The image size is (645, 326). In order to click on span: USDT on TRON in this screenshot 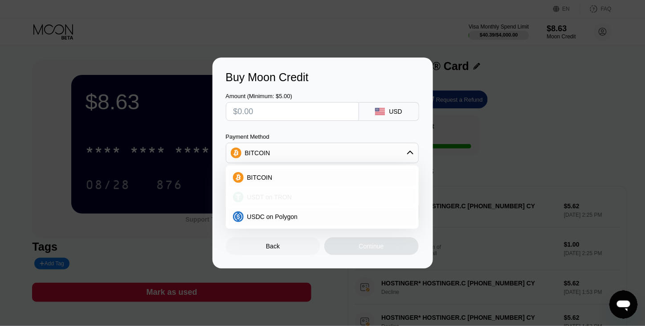, I will do `click(269, 197)`.